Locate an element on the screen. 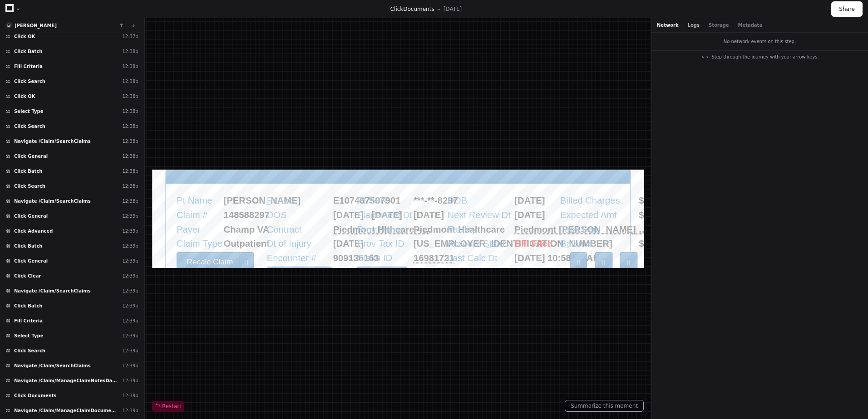 This screenshot has height=419, width=868. strong: Outpatient is located at coordinates (65, 51).